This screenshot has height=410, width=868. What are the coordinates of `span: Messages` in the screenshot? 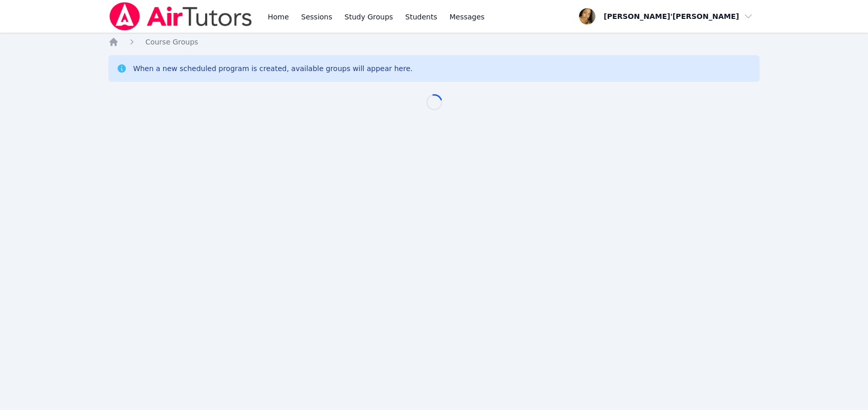 It's located at (467, 17).